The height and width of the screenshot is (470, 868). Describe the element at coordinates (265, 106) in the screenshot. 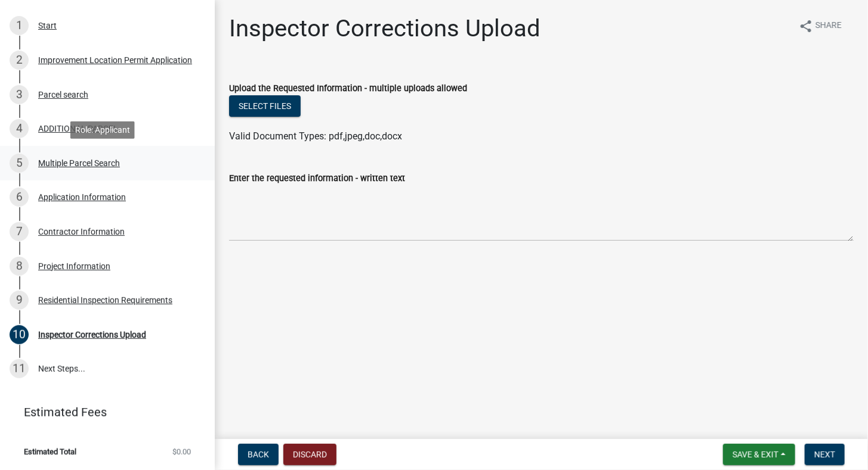

I see `button: Select files` at that location.